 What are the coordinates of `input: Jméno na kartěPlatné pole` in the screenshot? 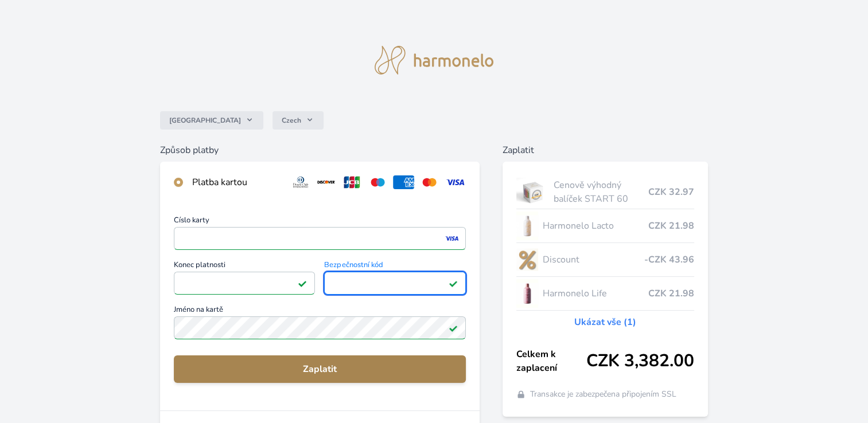 It's located at (319, 328).